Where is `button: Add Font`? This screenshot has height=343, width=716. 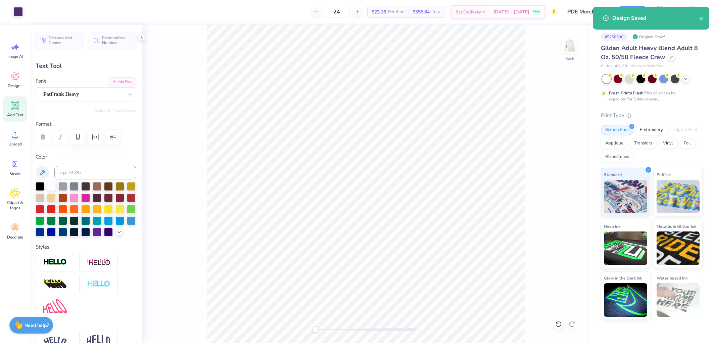
button: Add Font is located at coordinates (123, 82).